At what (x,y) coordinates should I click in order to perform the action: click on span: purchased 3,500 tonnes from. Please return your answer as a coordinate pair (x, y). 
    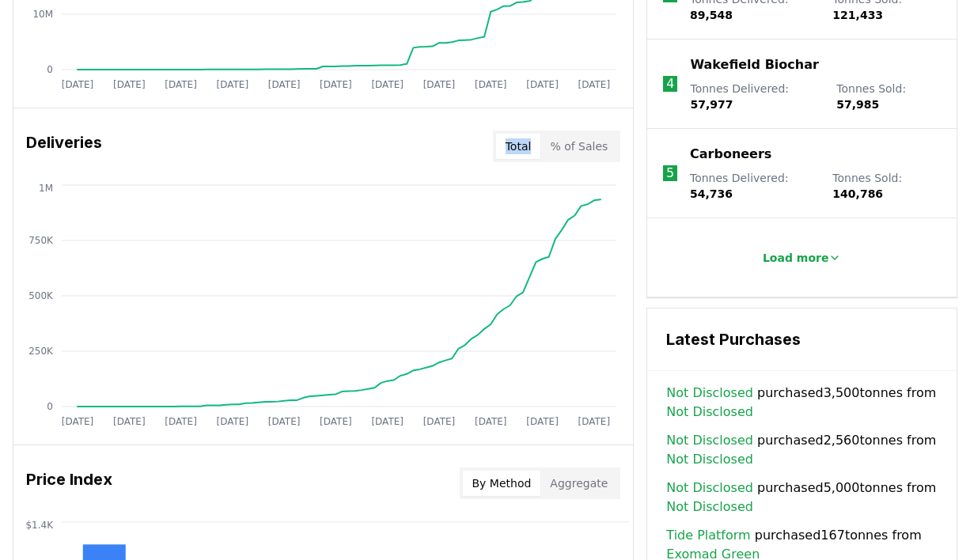
    Looking at the image, I should click on (801, 402).